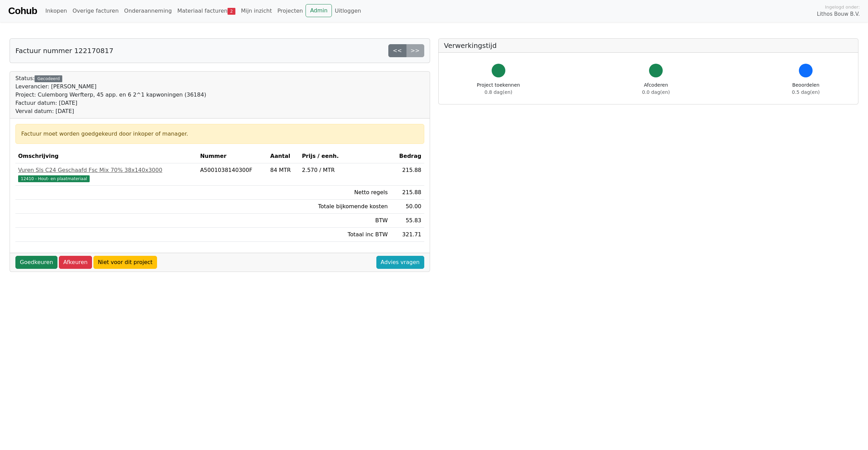 This screenshot has width=868, height=450. I want to click on h5: Verwerkingstijd, so click(648, 46).